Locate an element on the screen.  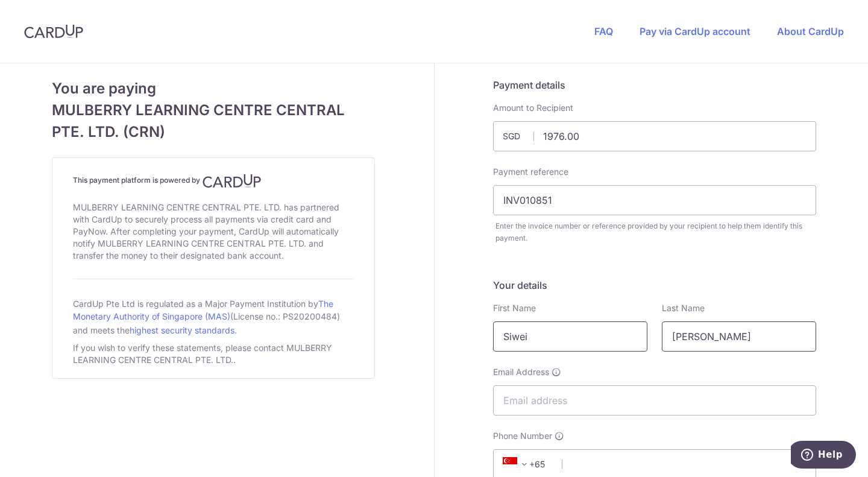
label: First Name is located at coordinates (514, 308).